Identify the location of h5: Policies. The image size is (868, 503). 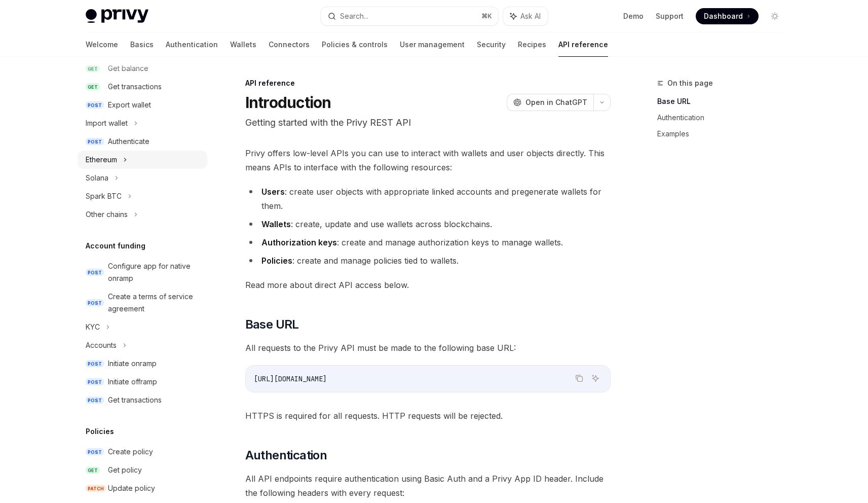
(100, 431).